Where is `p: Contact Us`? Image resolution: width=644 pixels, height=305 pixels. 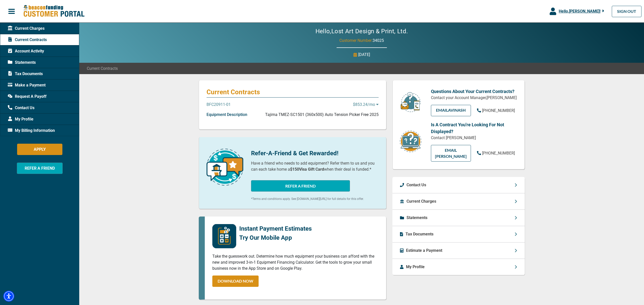 p: Contact Us is located at coordinates (416, 185).